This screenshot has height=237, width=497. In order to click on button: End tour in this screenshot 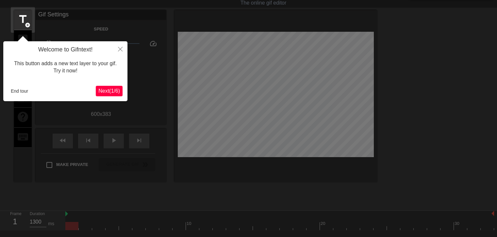, I will do `click(19, 91)`.